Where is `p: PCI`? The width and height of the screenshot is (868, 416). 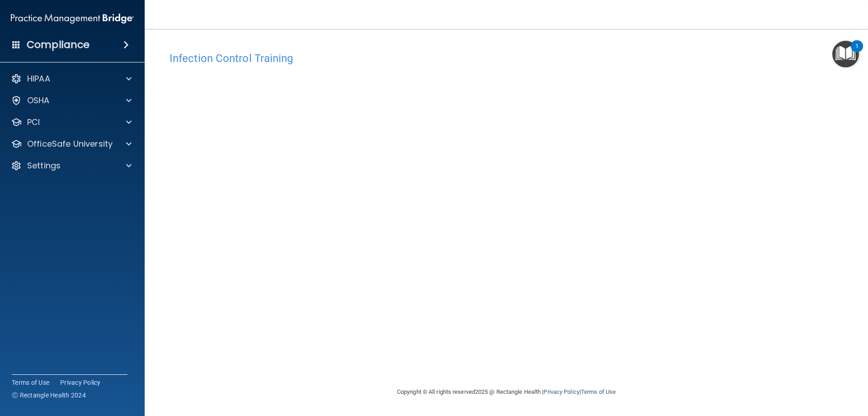 p: PCI is located at coordinates (34, 122).